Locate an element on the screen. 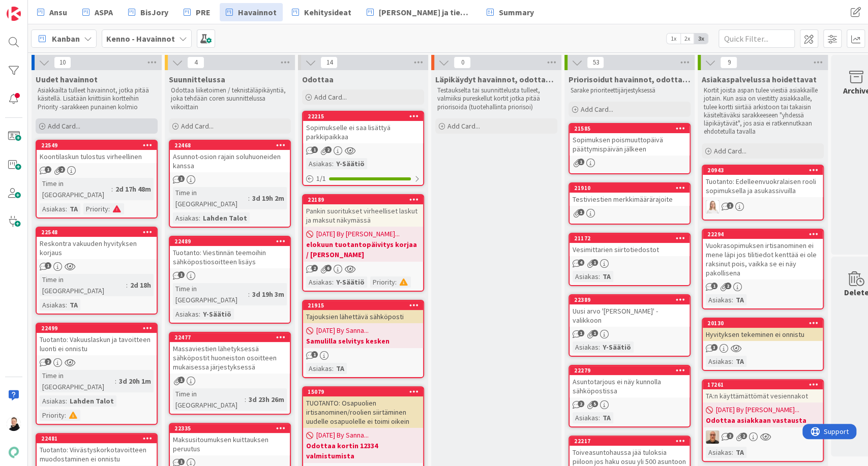 The height and width of the screenshot is (466, 868). span: Asiakaspalvelussa hoidettavat is located at coordinates (760, 79).